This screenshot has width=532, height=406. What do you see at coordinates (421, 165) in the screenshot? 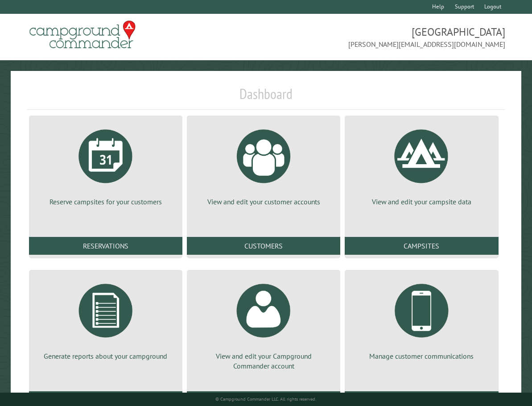
I see `a: View and edit your campsite data` at bounding box center [421, 165].